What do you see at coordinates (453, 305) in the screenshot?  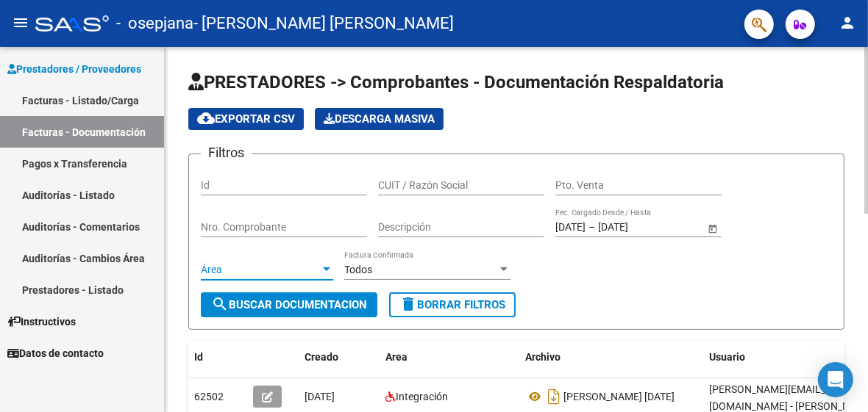 I see `span: Borrar Filtros` at bounding box center [453, 305].